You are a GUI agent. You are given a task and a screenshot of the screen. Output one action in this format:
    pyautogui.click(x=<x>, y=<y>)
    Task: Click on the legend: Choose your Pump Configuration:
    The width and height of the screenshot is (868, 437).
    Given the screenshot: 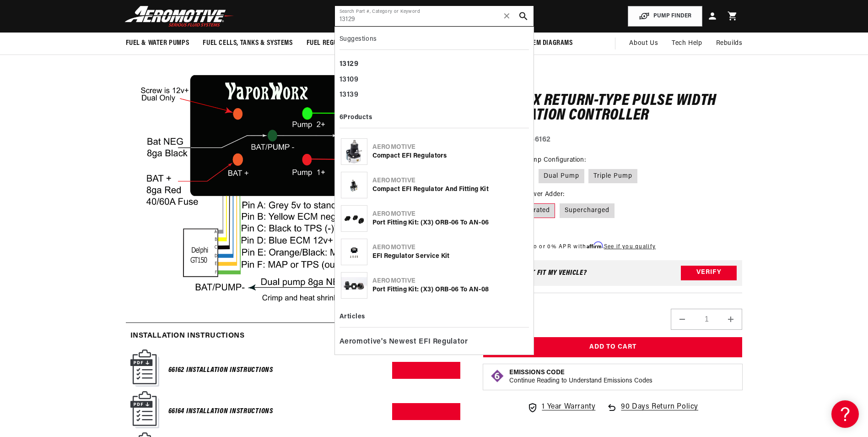 What is the action you would take?
    pyautogui.click(x=535, y=160)
    